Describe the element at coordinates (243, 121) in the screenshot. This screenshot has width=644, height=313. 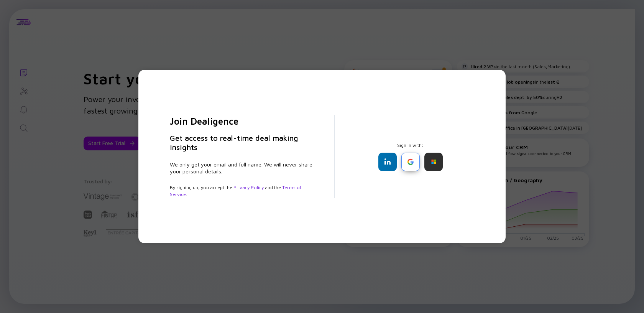
I see `h2: Join Dealigence` at that location.